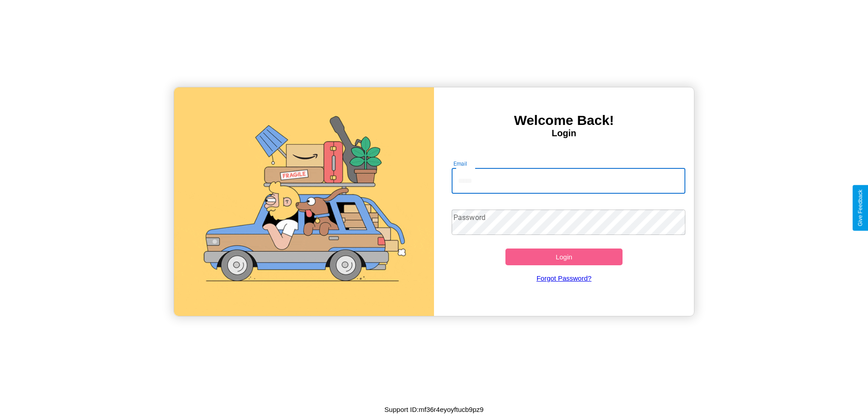 The image size is (868, 416). Describe the element at coordinates (460, 163) in the screenshot. I see `label: Email` at that location.